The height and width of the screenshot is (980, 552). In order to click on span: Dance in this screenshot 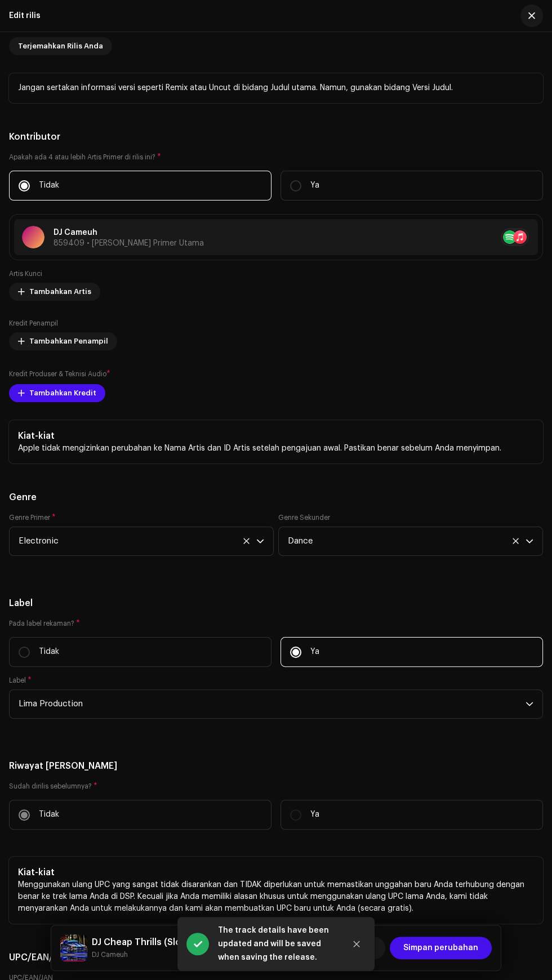, I will do `click(407, 541)`.